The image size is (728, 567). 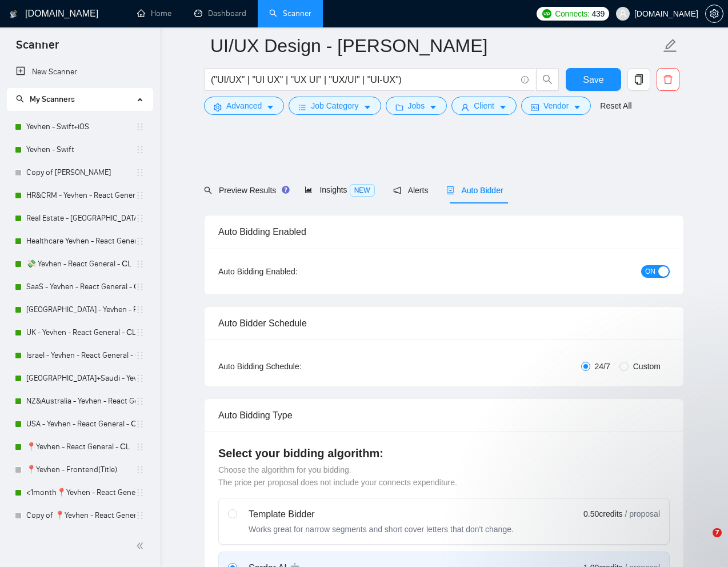 I want to click on button: copy, so click(x=639, y=79).